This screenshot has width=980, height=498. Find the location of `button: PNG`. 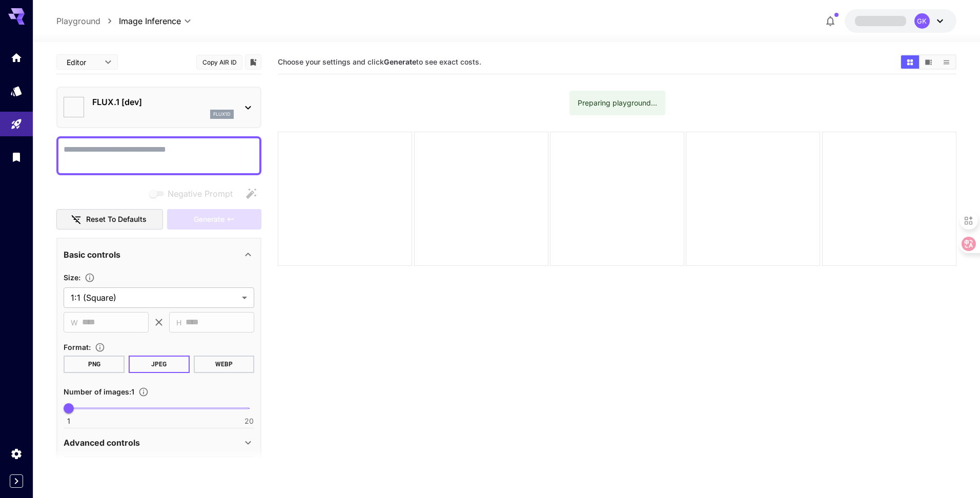

button: PNG is located at coordinates (94, 364).